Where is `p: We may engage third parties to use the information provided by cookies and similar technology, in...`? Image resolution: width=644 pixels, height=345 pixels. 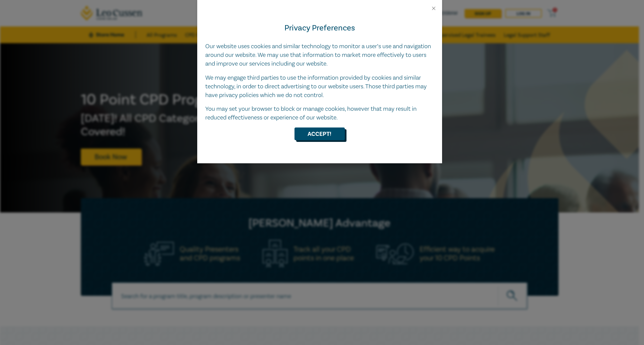
p: We may engage third parties to use the information provided by cookies and similar technology, in... is located at coordinates (319, 87).